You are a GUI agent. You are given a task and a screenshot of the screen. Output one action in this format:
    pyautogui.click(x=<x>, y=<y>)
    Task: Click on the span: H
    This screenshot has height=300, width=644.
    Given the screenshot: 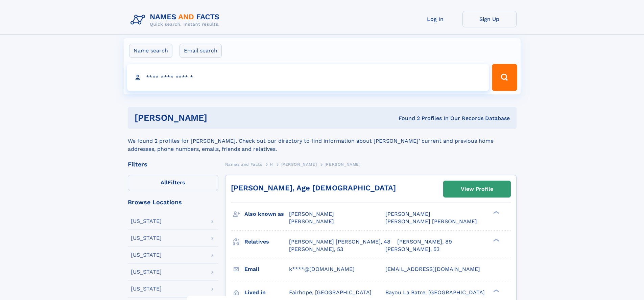 What is the action you would take?
    pyautogui.click(x=272, y=164)
    